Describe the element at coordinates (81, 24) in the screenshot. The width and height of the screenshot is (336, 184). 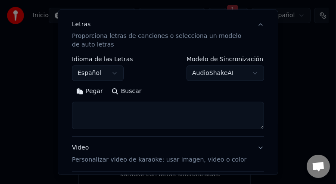
I see `div: Letras` at that location.